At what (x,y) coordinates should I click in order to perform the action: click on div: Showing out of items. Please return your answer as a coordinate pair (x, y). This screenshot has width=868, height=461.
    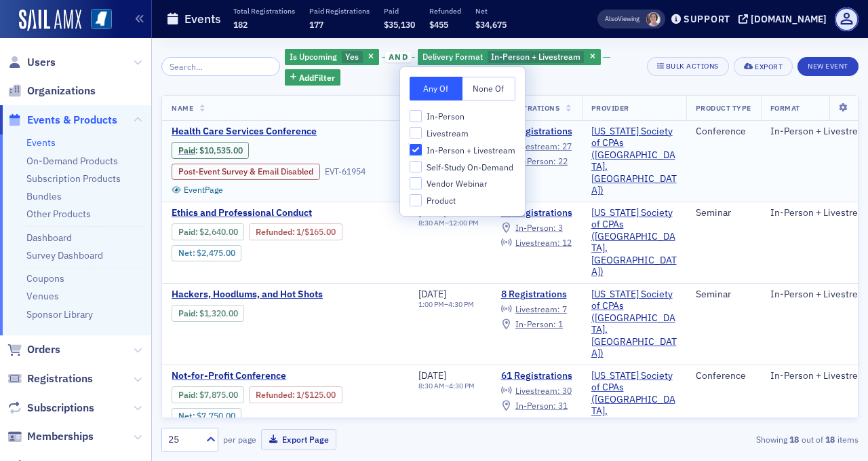
    Looking at the image, I should click on (747, 439).